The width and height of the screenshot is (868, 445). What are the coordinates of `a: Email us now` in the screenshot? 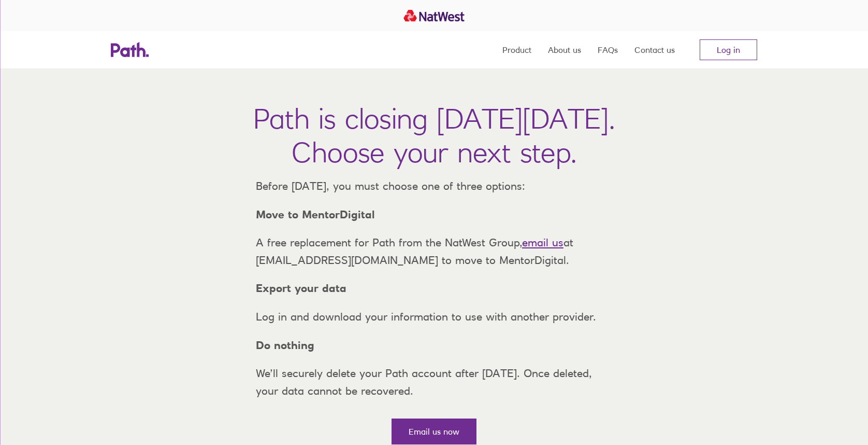 It's located at (434, 431).